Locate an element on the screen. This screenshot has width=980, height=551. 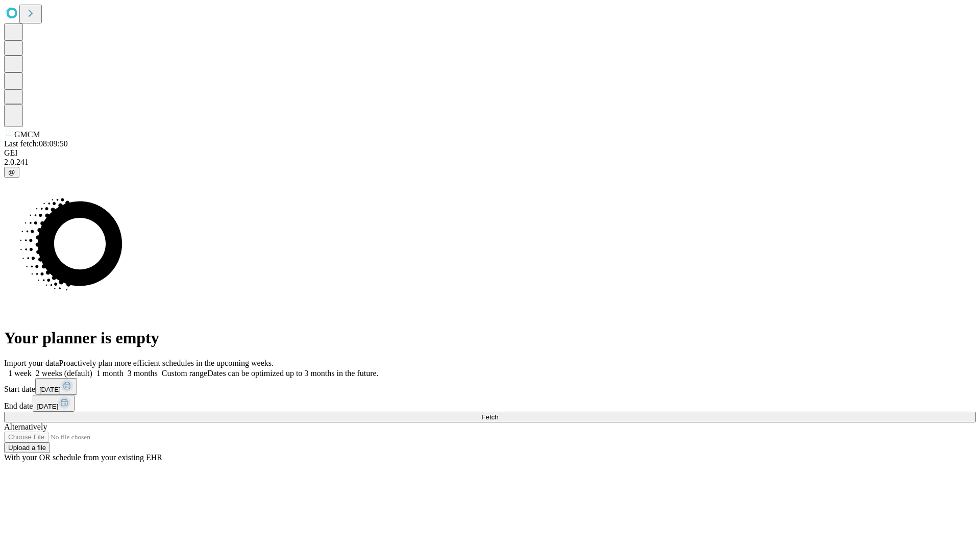
div: GEI is located at coordinates (490, 153).